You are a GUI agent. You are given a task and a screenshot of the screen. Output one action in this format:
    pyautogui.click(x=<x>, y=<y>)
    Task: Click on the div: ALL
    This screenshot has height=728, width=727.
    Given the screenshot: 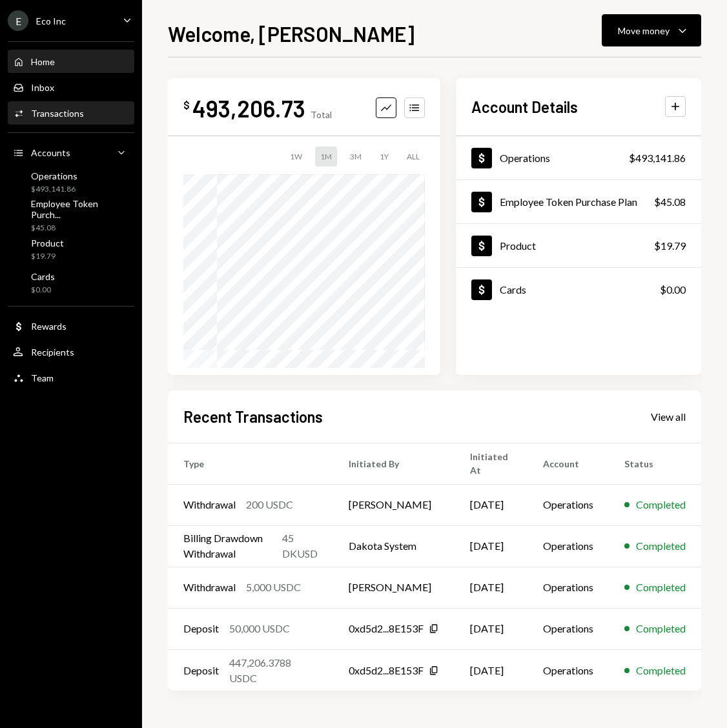 What is the action you would take?
    pyautogui.click(x=413, y=156)
    